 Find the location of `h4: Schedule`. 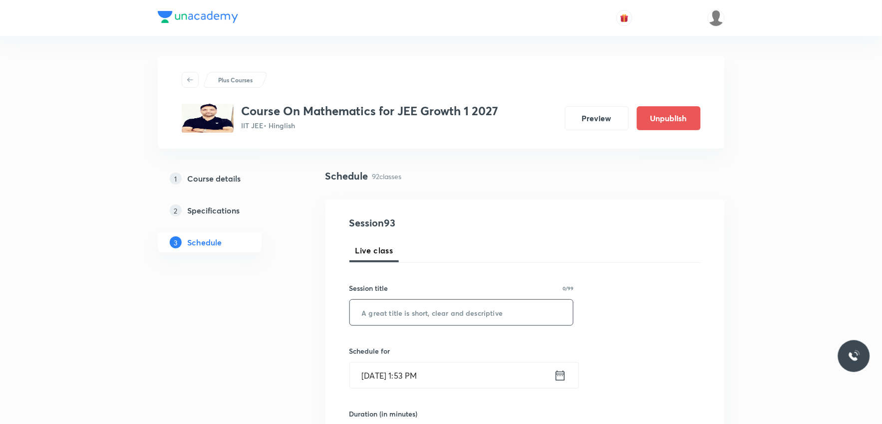

h4: Schedule is located at coordinates (347, 176).